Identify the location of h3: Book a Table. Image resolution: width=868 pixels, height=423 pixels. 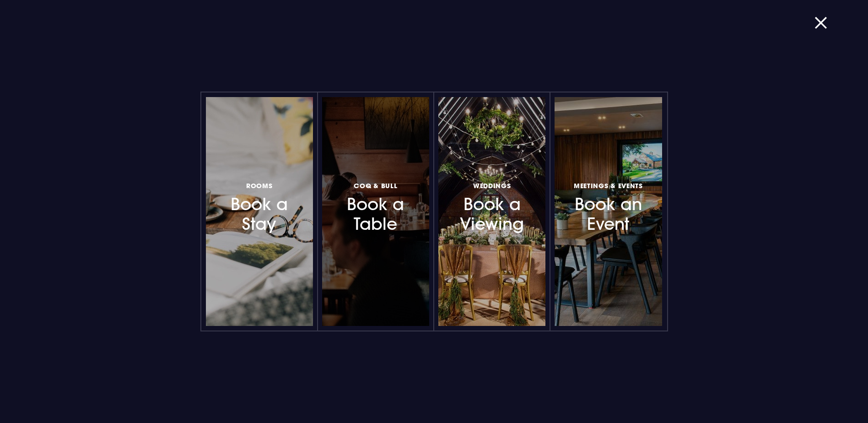
(375, 206).